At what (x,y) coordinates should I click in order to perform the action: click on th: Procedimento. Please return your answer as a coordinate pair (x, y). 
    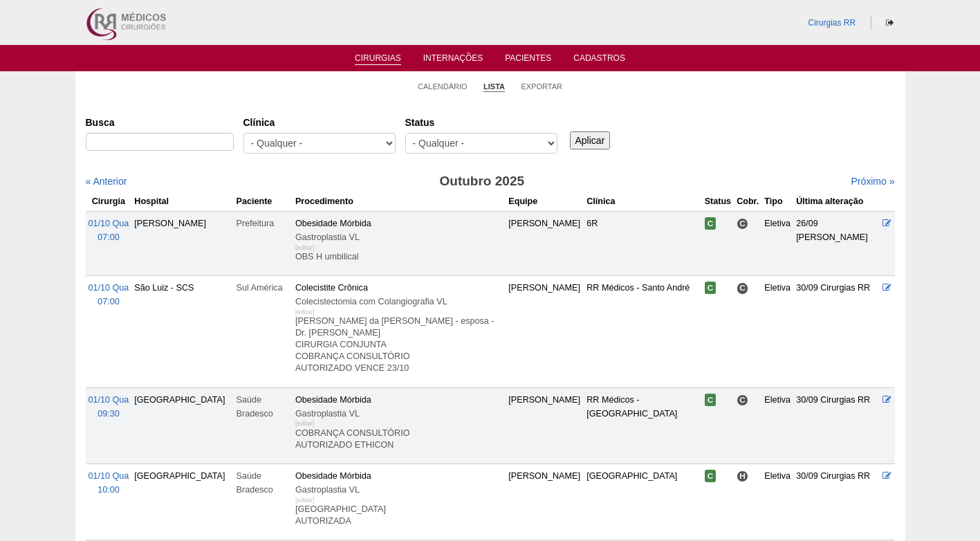
    Looking at the image, I should click on (399, 201).